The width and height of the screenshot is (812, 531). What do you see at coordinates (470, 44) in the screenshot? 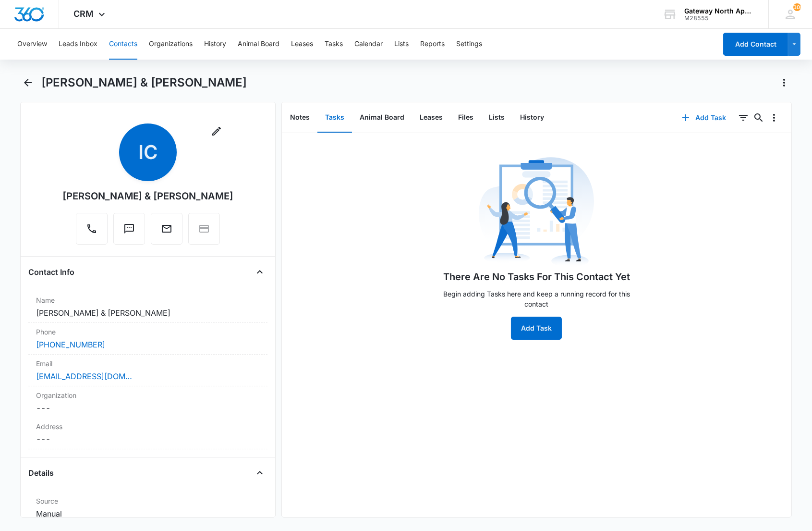
I see `button: Settings` at bounding box center [470, 44].